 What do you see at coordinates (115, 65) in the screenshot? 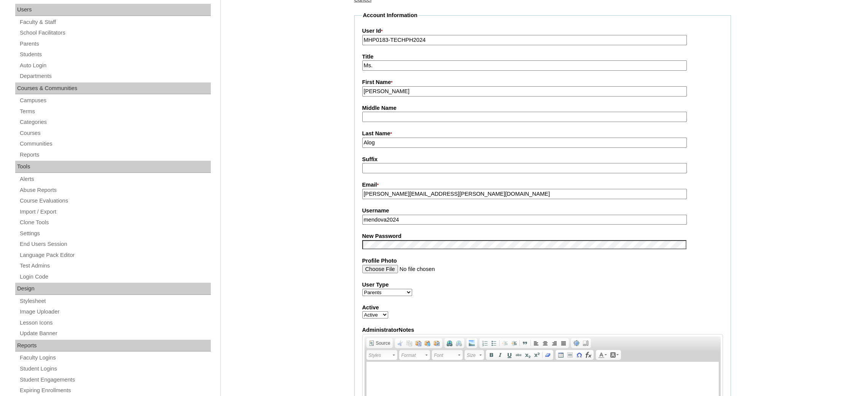
I see `a: Auto Login` at bounding box center [115, 65].